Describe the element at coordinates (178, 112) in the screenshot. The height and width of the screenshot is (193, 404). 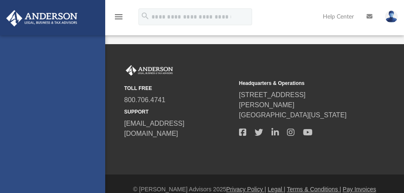
I see `small: SUPPORT` at that location.